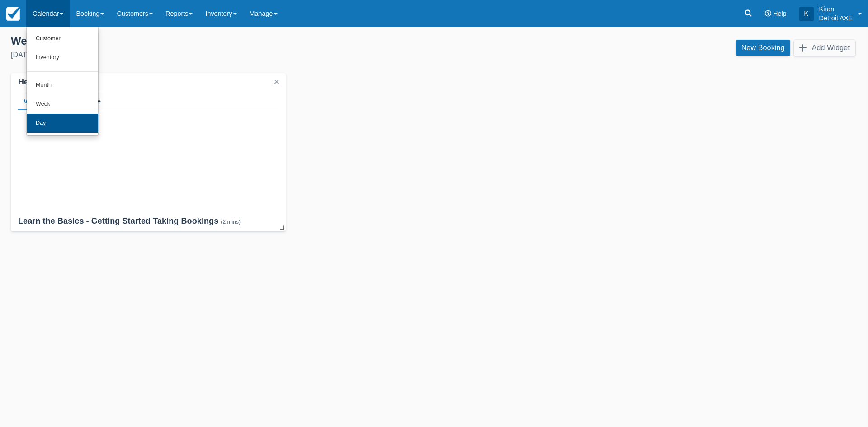 This screenshot has height=427, width=868. Describe the element at coordinates (36, 82) in the screenshot. I see `div: Helpdesk` at that location.